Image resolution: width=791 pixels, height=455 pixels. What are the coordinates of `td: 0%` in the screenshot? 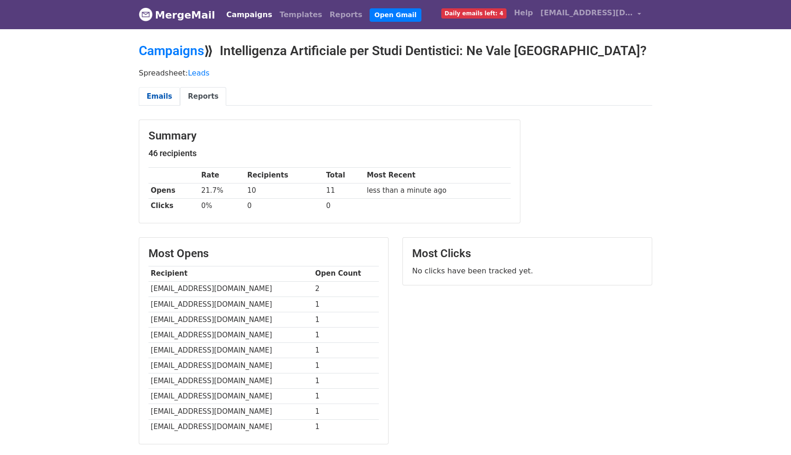 It's located at (222, 206).